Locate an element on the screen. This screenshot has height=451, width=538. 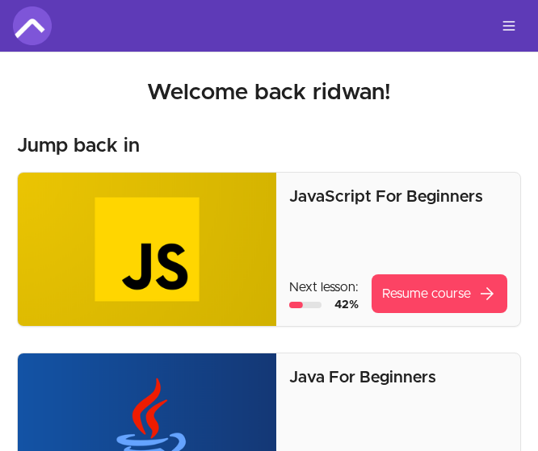
h3: Jump back in is located at coordinates (78, 146).